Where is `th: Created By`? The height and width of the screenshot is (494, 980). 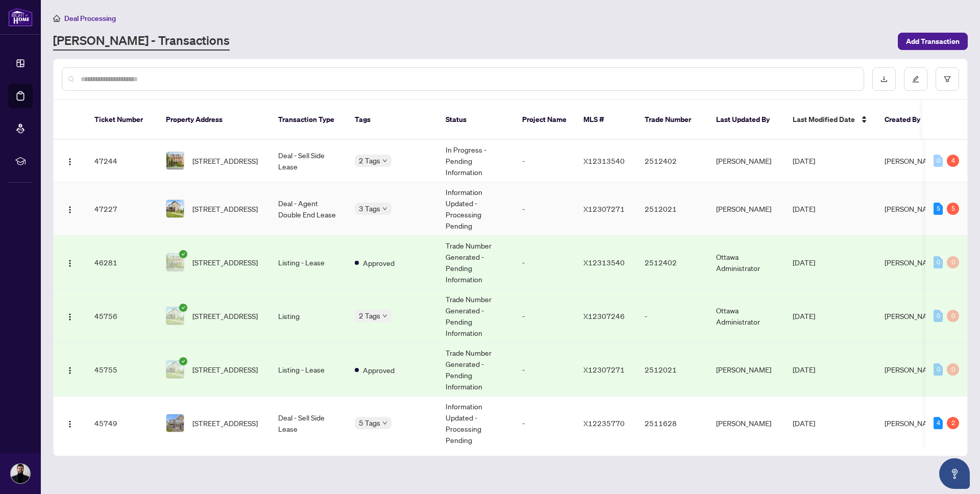
th: Created By is located at coordinates (907, 120).